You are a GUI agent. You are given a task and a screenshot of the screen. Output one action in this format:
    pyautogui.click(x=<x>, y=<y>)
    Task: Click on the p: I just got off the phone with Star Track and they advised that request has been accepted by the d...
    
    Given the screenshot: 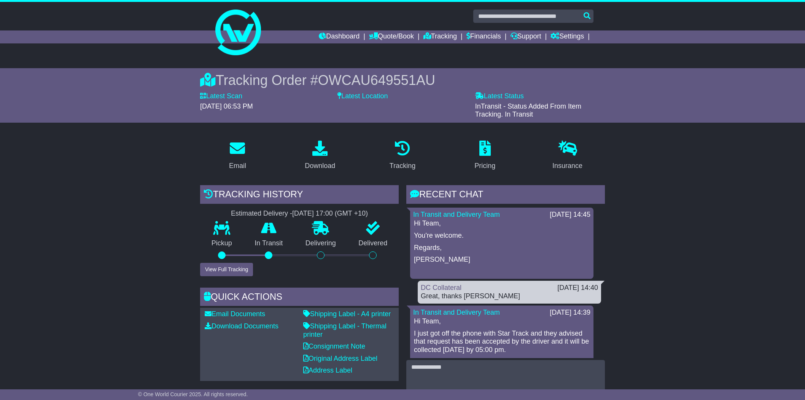 What is the action you would take?
    pyautogui.click(x=502, y=341)
    